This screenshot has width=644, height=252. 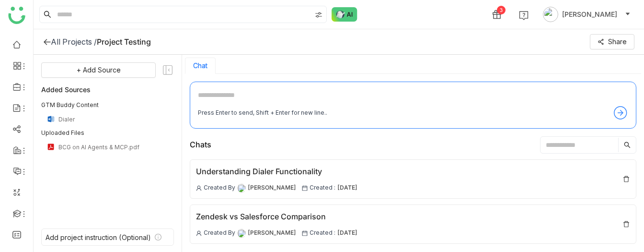 What do you see at coordinates (319, 15) in the screenshot?
I see `img: search-type.svg` at bounding box center [319, 15].